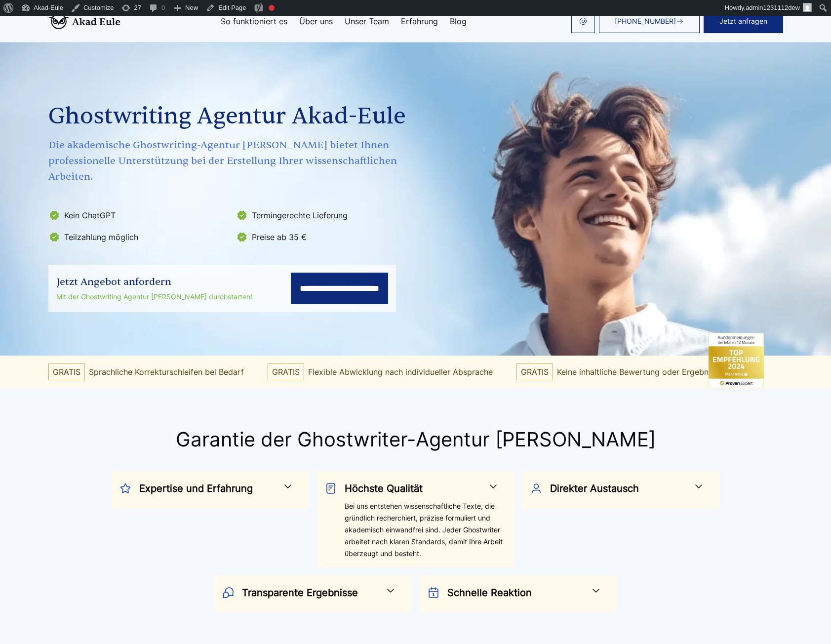 The height and width of the screenshot is (644, 831). Describe the element at coordinates (426, 530) in the screenshot. I see `div: Bei uns entstehen wissenschaftliche Texte, die gründlich recherchiert, präzise formuliert und aka...` at that location.